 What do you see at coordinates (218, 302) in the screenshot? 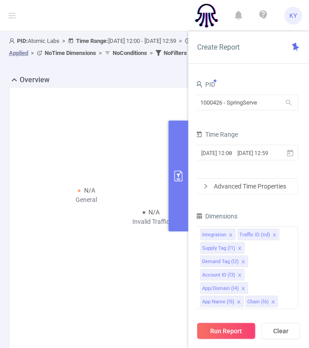
I see `div: App Name (l5)` at bounding box center [218, 302].